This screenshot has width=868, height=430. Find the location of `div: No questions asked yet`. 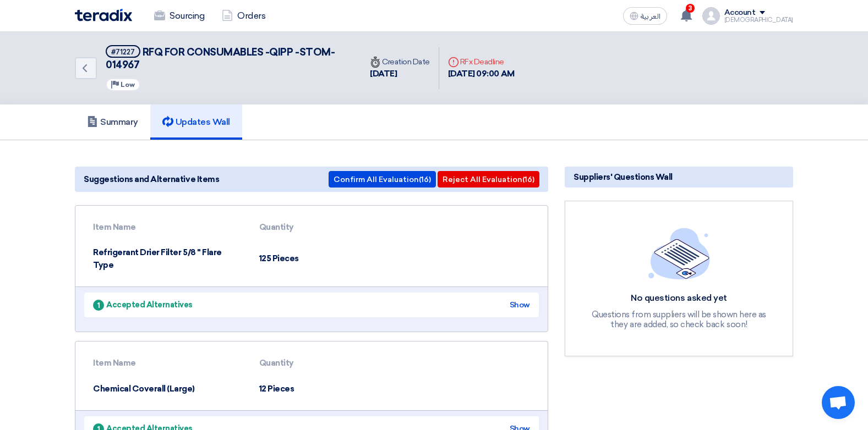

div: No questions asked yet is located at coordinates (679, 298).